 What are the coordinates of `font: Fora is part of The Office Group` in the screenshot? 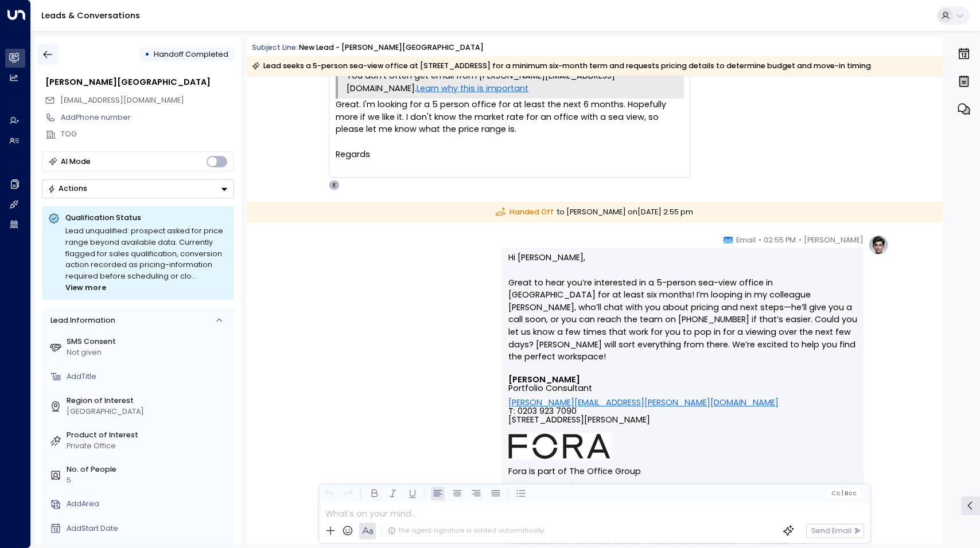 It's located at (574, 472).